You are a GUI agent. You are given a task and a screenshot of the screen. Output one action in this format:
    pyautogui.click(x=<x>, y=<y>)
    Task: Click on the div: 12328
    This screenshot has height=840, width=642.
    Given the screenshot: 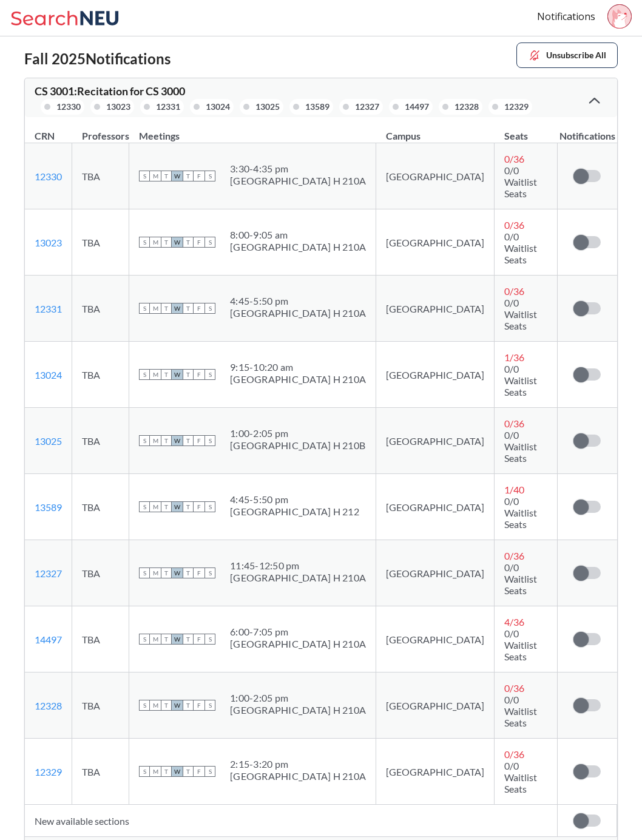 What is the action you would take?
    pyautogui.click(x=466, y=106)
    